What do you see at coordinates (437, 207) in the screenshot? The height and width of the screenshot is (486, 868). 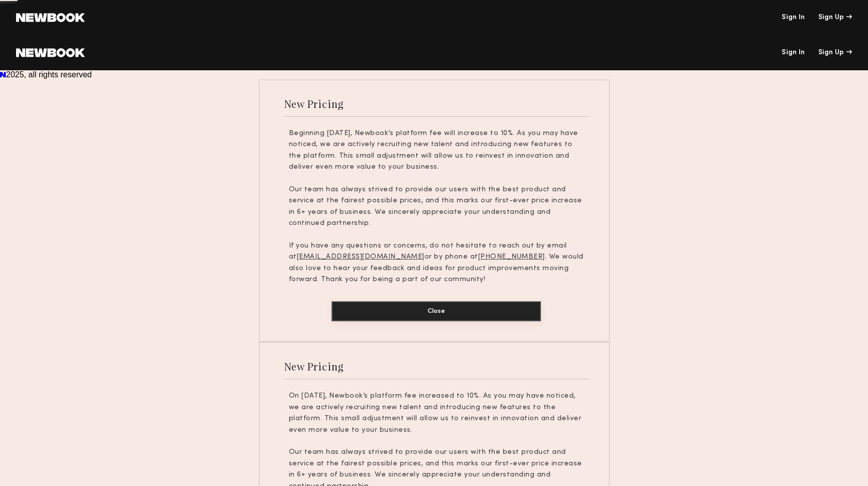 I see `p: Our team has always strived to provide our users with the best product and service at the fairest...` at bounding box center [437, 207].